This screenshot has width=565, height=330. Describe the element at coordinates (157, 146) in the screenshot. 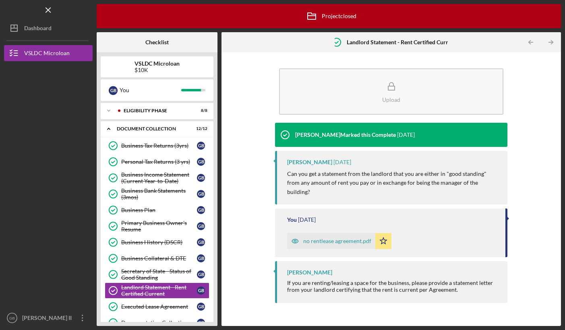

I see `a: Business Tax Returns (3yrs)GB` at that location.